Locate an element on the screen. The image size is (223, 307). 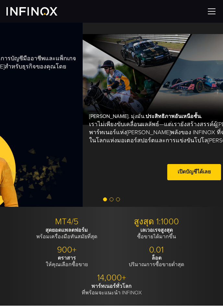
strong: ตราสาร is located at coordinates (67, 258).